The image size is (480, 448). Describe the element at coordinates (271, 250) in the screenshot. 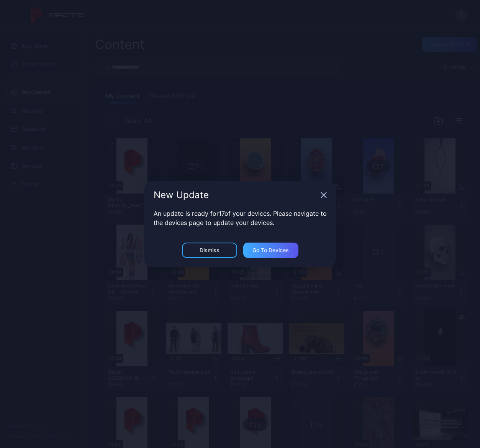

I see `button: Go to devices` at that location.